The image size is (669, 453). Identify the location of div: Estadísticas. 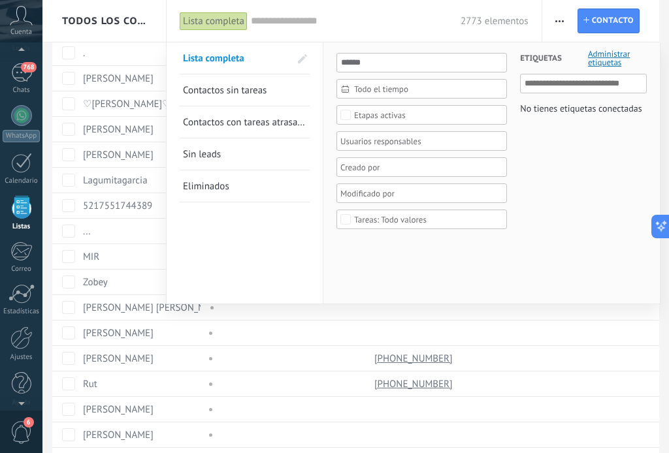
(22, 312).